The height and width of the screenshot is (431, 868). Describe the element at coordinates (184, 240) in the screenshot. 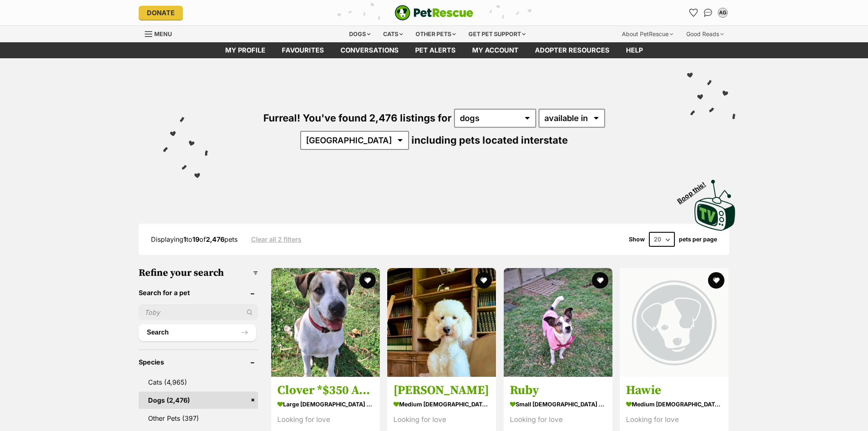

I see `strong: 1` at that location.